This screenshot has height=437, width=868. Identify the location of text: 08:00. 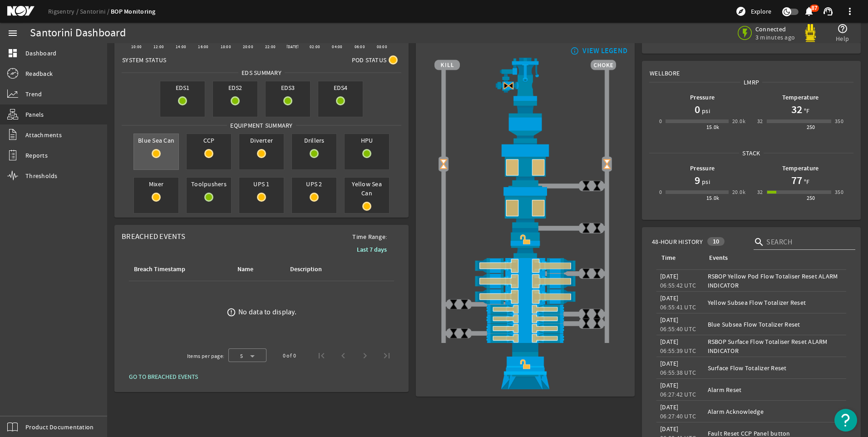
(381, 47).